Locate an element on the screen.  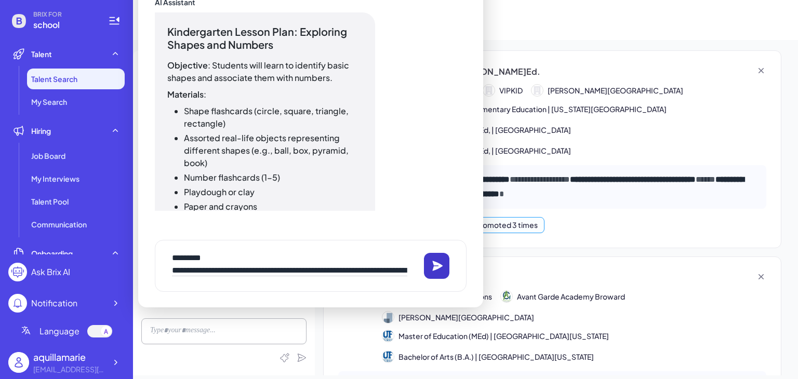
div: aquillamarie is located at coordinates (70, 357).